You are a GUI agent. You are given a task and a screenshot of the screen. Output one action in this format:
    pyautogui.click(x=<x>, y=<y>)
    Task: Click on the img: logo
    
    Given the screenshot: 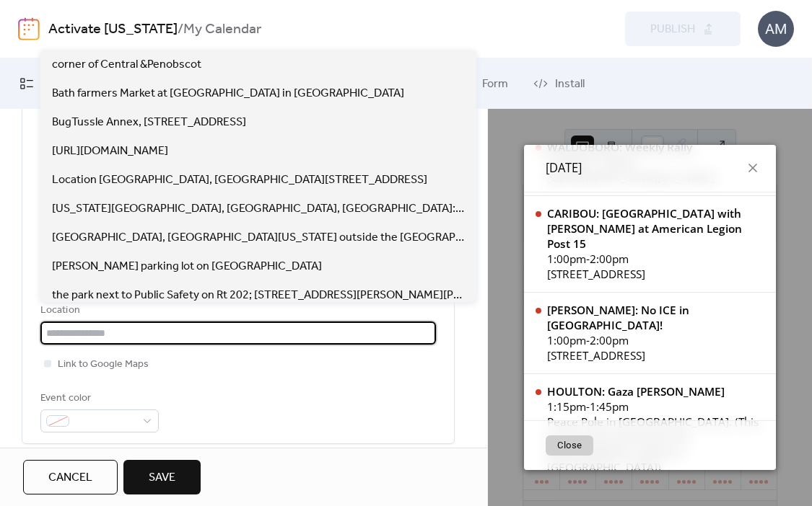 What is the action you would take?
    pyautogui.click(x=29, y=29)
    